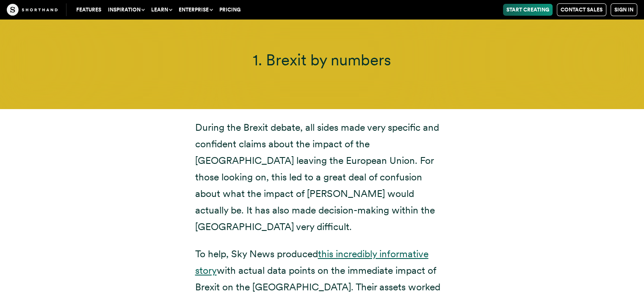  What do you see at coordinates (624, 10) in the screenshot?
I see `a: Sign in` at bounding box center [624, 10].